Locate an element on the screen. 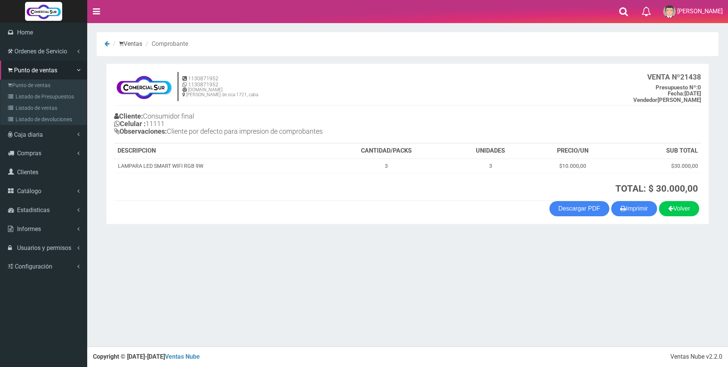 Image resolution: width=728 pixels, height=367 pixels. a: Listado de Presupuestos is located at coordinates (44, 97).